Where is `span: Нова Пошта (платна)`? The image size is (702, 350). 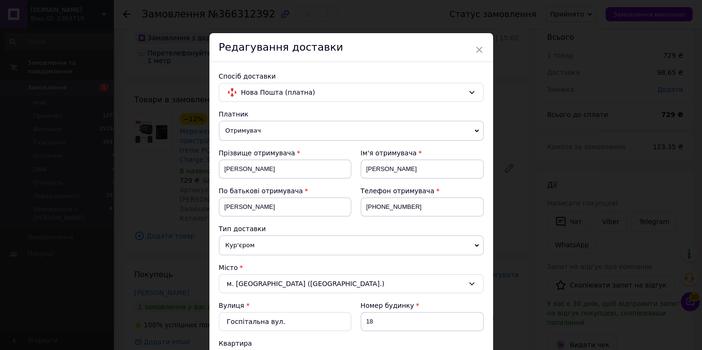
span: Нова Пошта (платна) is located at coordinates (353, 92).